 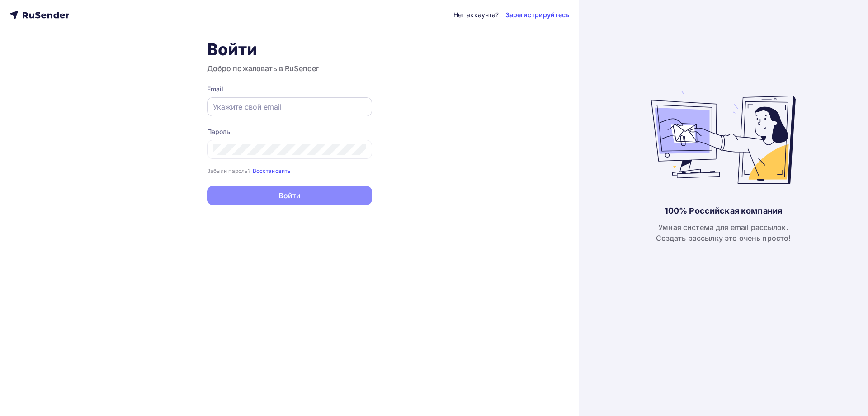 I want to click on div: Пароль, so click(x=289, y=132).